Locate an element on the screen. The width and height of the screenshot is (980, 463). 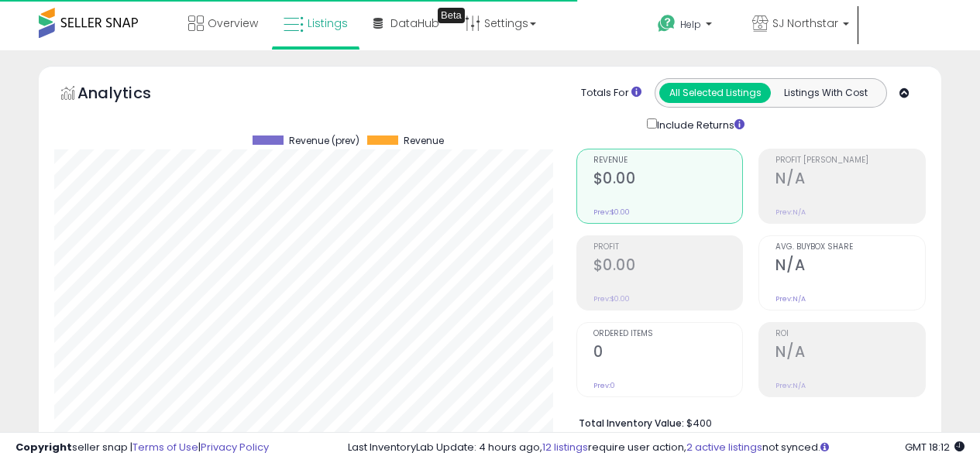
span: 2025-09-17 18:12 GMT is located at coordinates (934, 447).